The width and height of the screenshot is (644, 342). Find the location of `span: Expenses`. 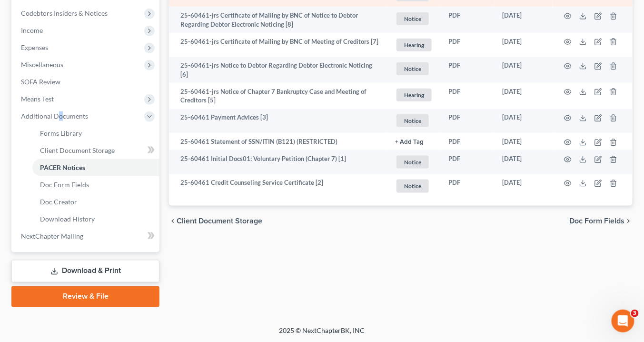

span: Expenses is located at coordinates (34, 47).